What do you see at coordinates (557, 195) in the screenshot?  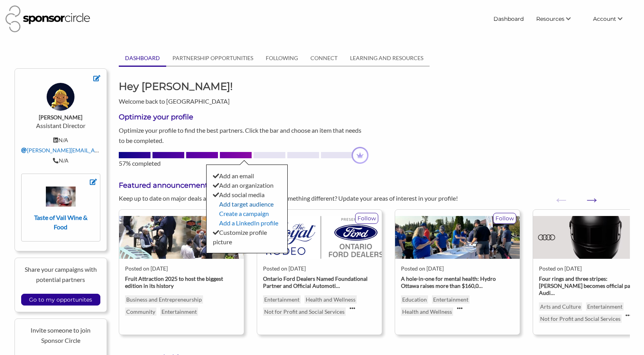 I see `button: Previous` at bounding box center [557, 195].